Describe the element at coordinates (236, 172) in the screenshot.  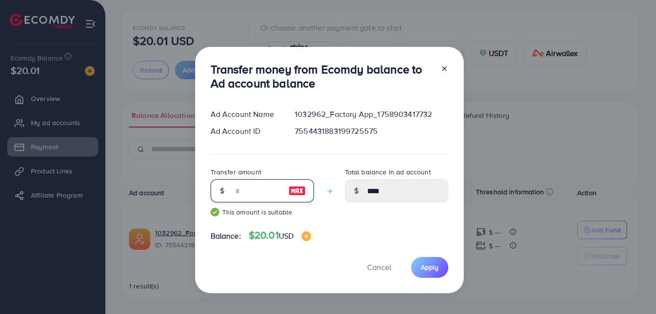
I see `label: Transfer amount` at that location.